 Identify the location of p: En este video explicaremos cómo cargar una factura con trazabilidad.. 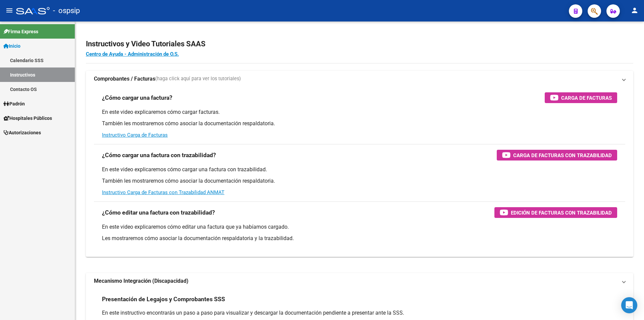
(359, 169).